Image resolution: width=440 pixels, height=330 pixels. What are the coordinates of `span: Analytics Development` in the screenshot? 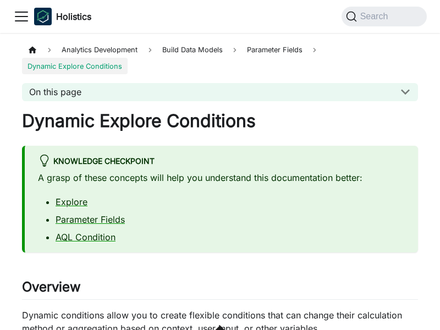 It's located at (99, 49).